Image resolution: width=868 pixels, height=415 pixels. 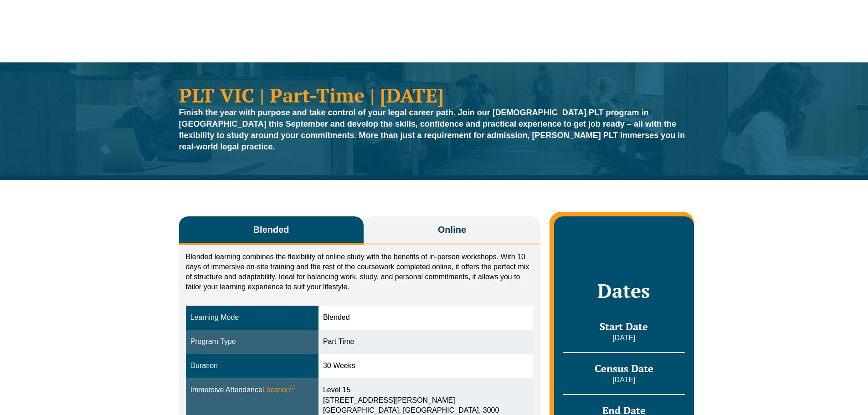 What do you see at coordinates (452, 230) in the screenshot?
I see `span: Online` at bounding box center [452, 230].